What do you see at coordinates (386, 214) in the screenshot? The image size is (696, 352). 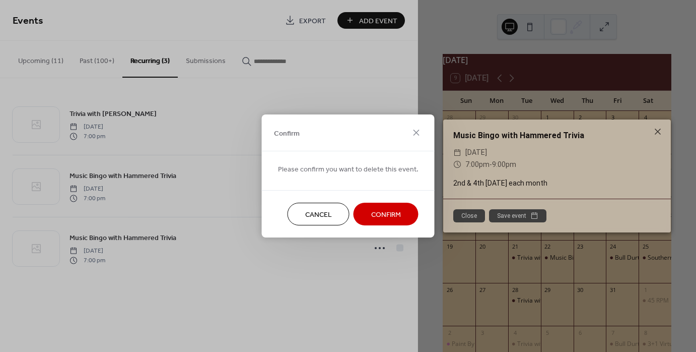 I see `button: Confirm` at bounding box center [386, 214].